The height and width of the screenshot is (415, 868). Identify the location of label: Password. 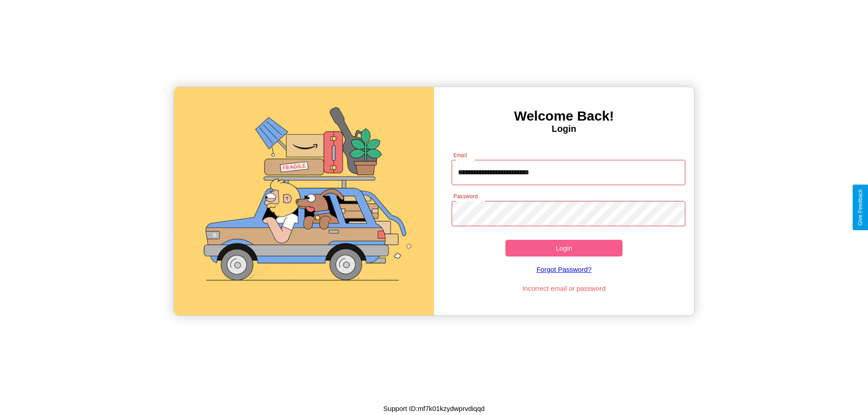
(465, 196).